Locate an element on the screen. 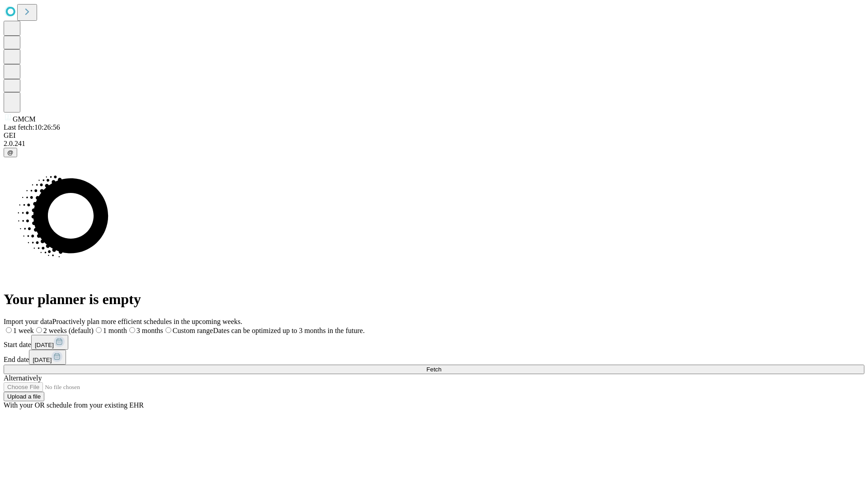 The height and width of the screenshot is (488, 868). button: Fetch is located at coordinates (434, 369).